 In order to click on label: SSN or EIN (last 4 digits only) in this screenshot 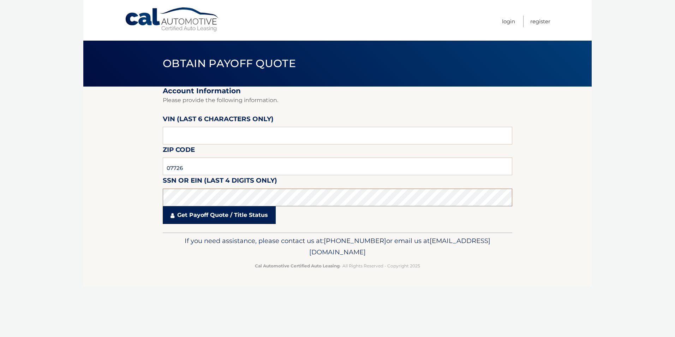, I will do `click(220, 181)`.